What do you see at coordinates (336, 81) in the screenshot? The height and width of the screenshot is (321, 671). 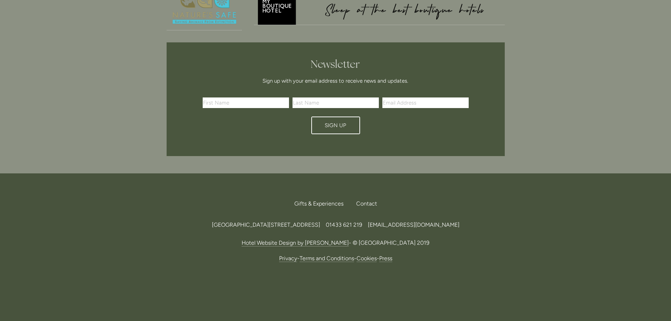 I see `p: Sign up with your email address to receive news and updates.` at bounding box center [336, 81].